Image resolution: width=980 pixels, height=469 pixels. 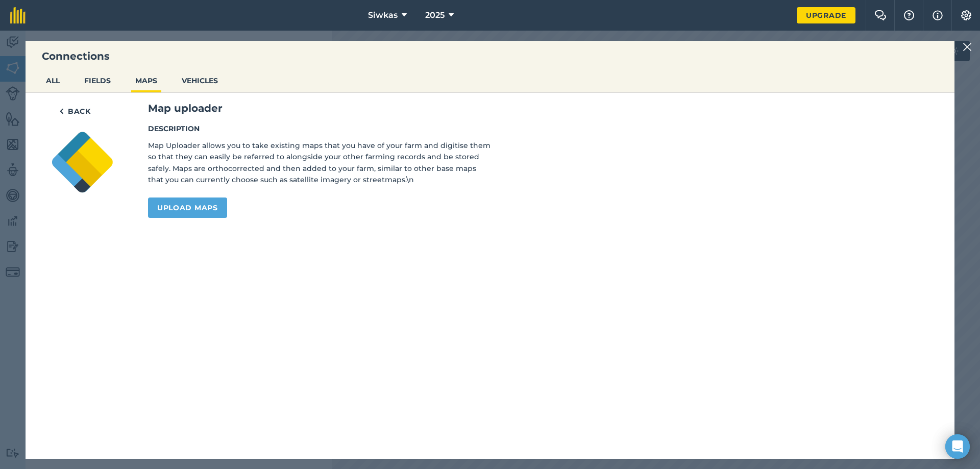 I want to click on img: Map uploader logo, so click(x=83, y=162).